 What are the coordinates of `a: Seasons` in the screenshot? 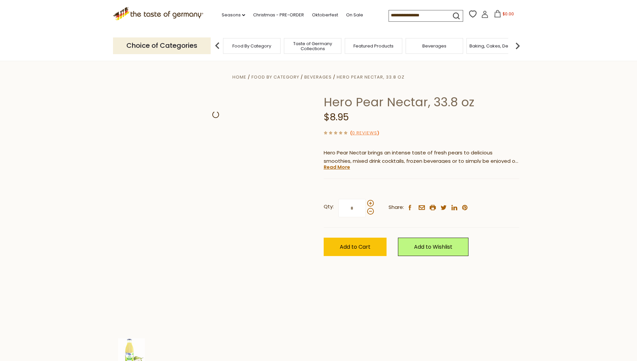 It's located at (233, 15).